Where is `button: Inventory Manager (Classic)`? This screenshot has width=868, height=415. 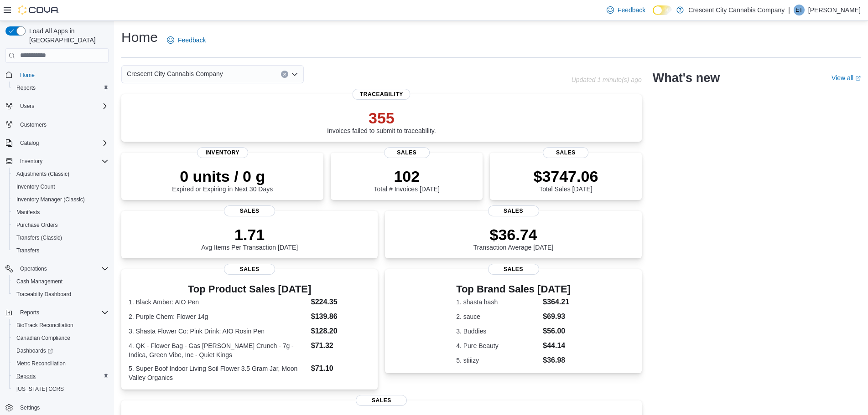 button: Inventory Manager (Classic) is located at coordinates (60, 199).